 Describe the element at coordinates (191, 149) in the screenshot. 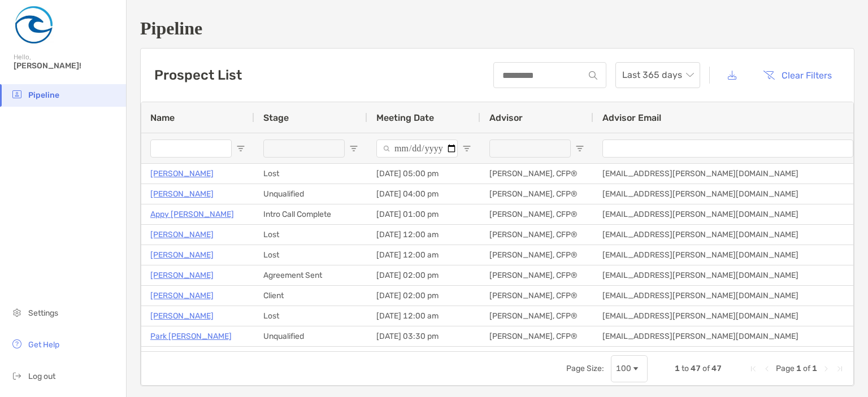

I see `input: Name Filter Input` at that location.